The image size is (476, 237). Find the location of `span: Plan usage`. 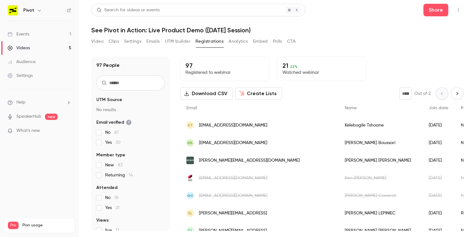

span: Plan usage is located at coordinates (47, 226).